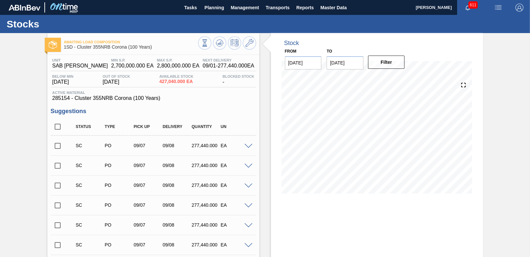 The image size is (530, 257). Describe the element at coordinates (119, 127) in the screenshot. I see `div: Type` at that location.